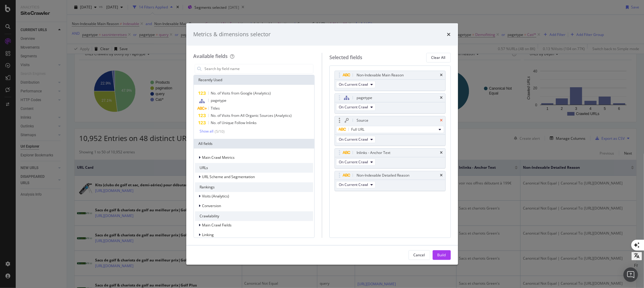 This screenshot has height=288, width=644. I want to click on button: Build, so click(442, 256).